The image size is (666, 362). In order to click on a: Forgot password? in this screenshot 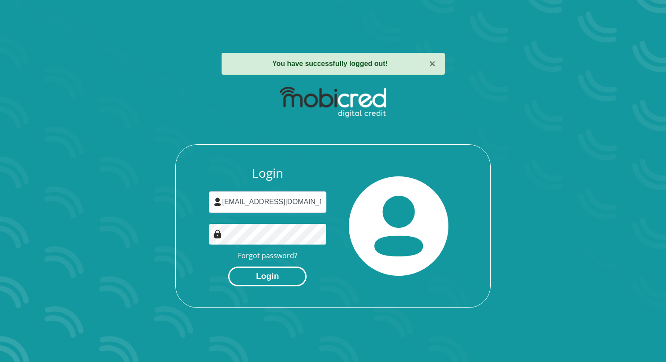, I will do `click(267, 256)`.